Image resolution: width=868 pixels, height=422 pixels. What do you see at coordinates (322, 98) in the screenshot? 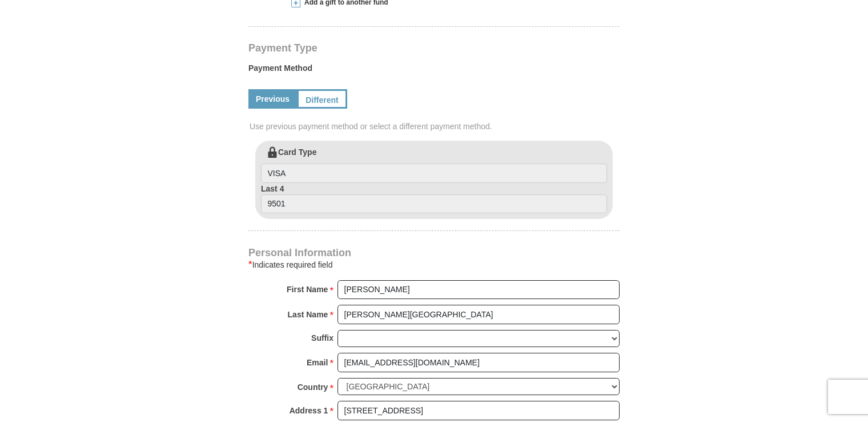
I see `a: Different` at bounding box center [322, 98].